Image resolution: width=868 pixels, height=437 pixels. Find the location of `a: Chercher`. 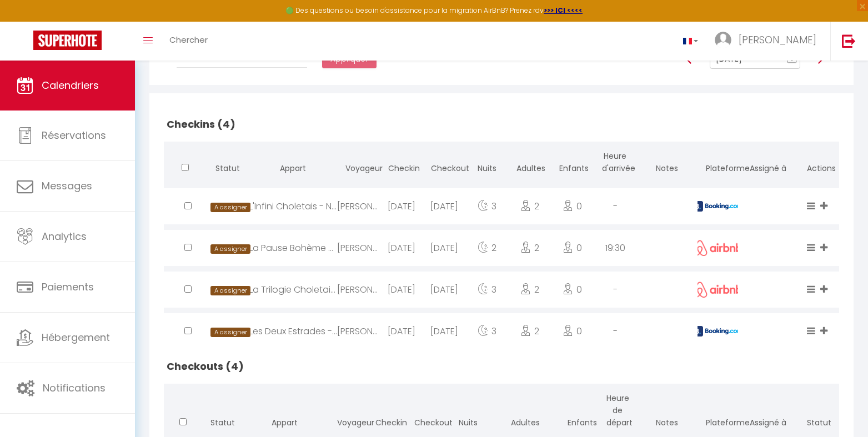

a: Chercher is located at coordinates (188, 41).